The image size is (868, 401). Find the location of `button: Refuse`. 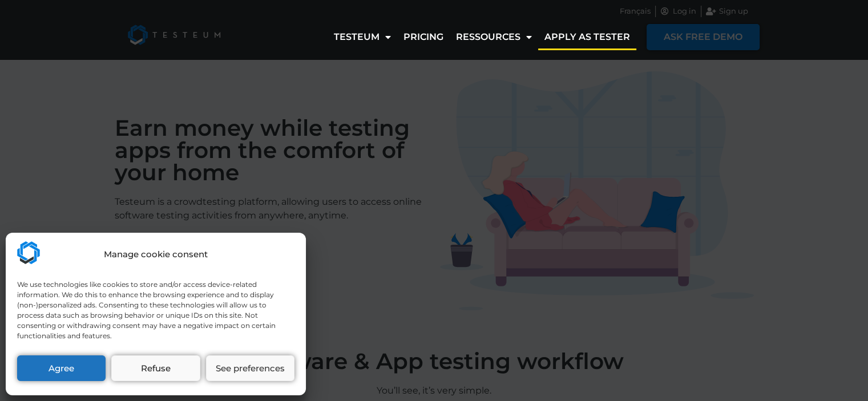

button: Refuse is located at coordinates (155, 368).